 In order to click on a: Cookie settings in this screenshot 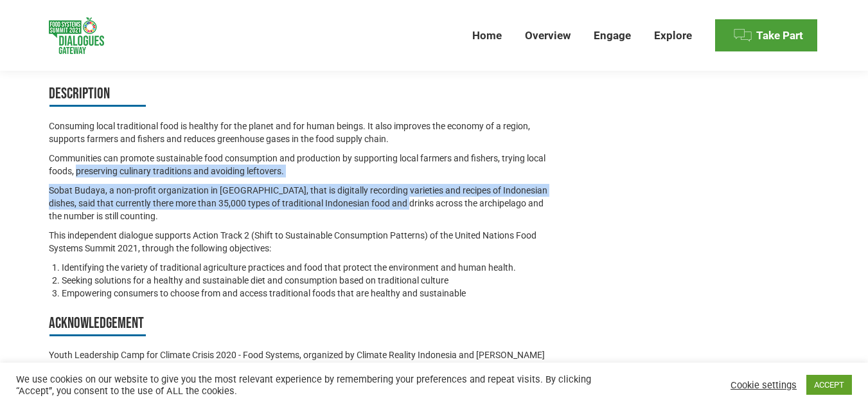, I will do `click(764, 386)`.